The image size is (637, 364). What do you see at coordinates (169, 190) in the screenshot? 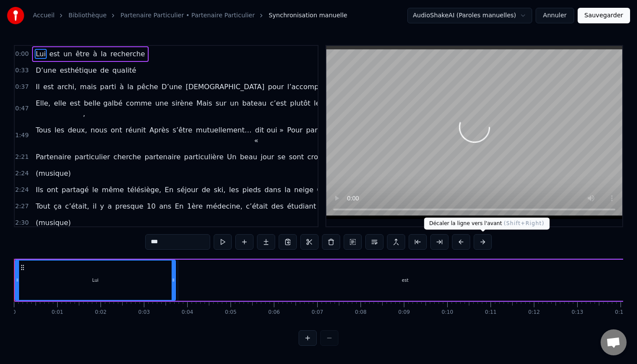
I see `span: En` at bounding box center [169, 190].